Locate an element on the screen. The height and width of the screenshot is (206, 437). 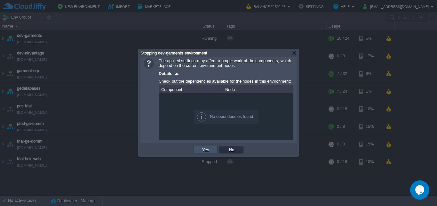
div: Check out the dependencies available for the nodes in this environment: is located at coordinates (226, 81).